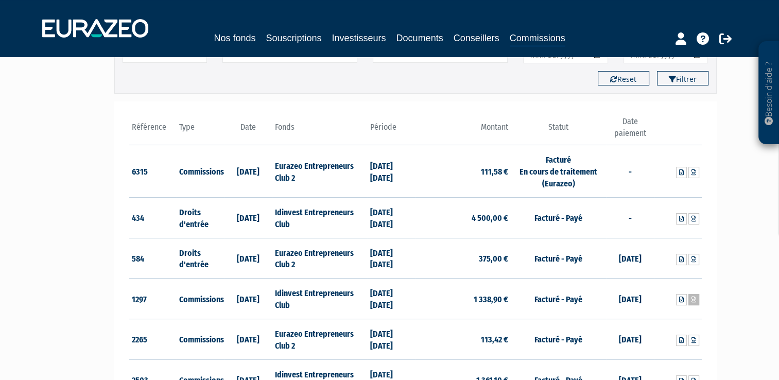 The width and height of the screenshot is (779, 380). Describe the element at coordinates (153, 298) in the screenshot. I see `td: 1297` at that location.